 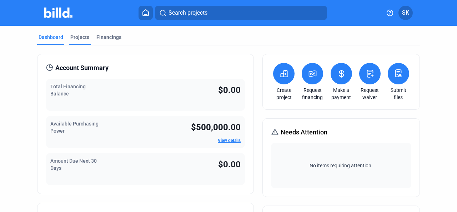 What do you see at coordinates (406, 13) in the screenshot?
I see `span: SK` at bounding box center [406, 13].